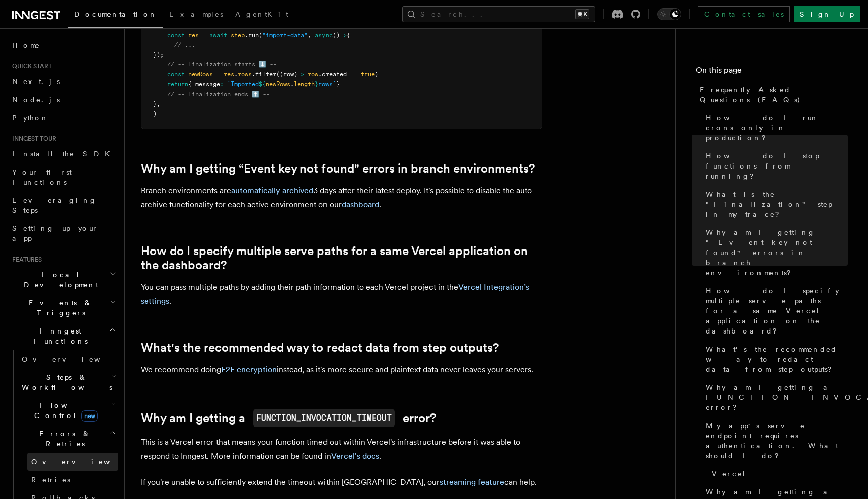 The height and width of the screenshot is (499, 868). Describe the element at coordinates (67, 410) in the screenshot. I see `button: Flow Controlnew` at that location.